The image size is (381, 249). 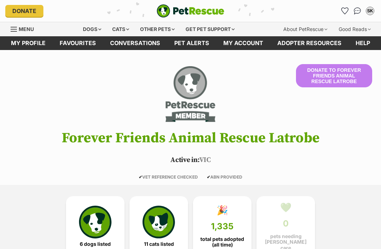 What do you see at coordinates (95, 245) in the screenshot?
I see `span: 6 dogs listed` at bounding box center [95, 245].